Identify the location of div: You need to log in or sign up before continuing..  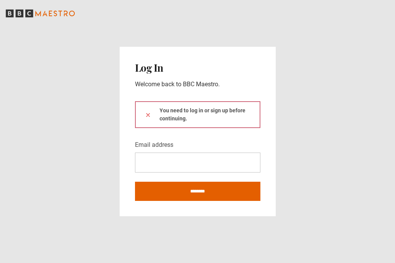
(198, 115).